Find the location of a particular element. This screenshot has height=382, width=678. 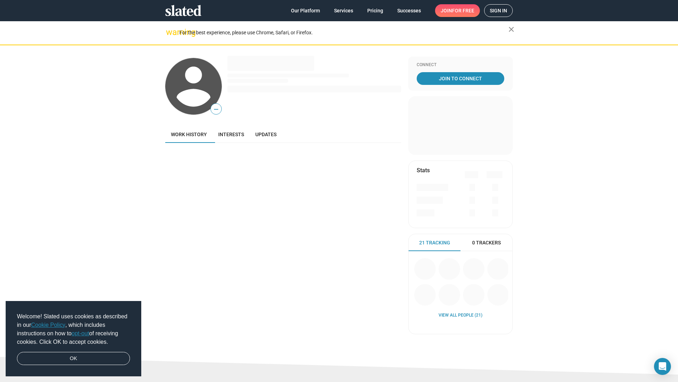

span: 21 Tracking is located at coordinates (435, 242).